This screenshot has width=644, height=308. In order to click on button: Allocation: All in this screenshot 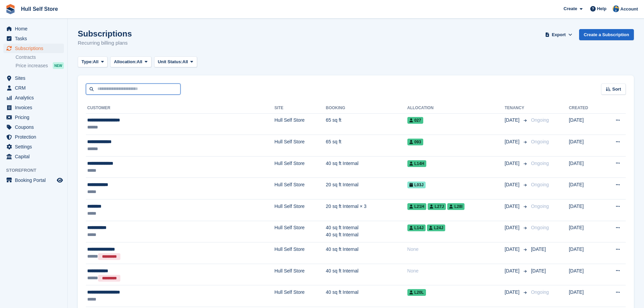, I will do `click(130, 62)`.